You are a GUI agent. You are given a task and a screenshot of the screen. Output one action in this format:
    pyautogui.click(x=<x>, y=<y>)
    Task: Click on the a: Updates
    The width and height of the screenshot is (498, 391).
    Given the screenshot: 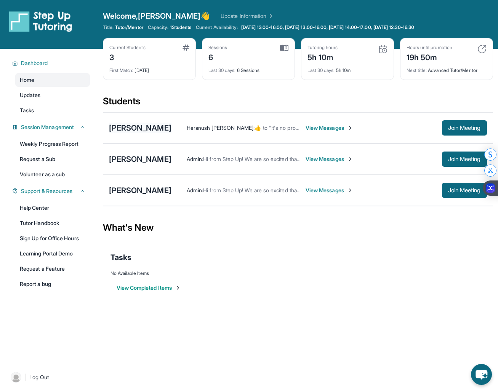 What is the action you would take?
    pyautogui.click(x=53, y=95)
    